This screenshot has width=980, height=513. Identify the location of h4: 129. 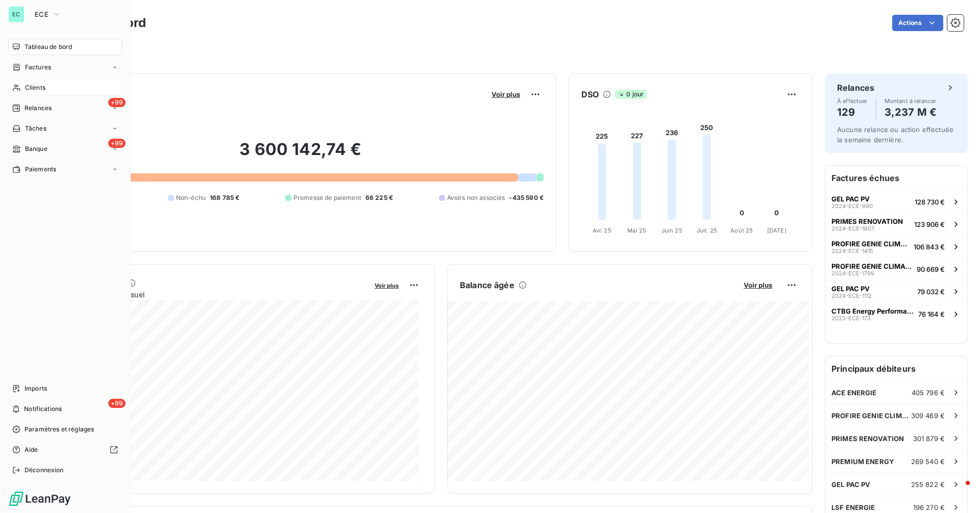
(852, 112).